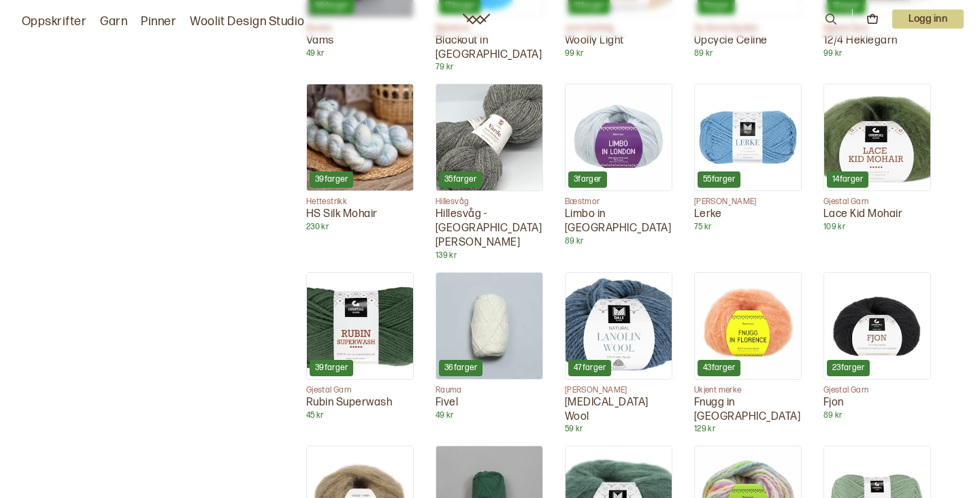  I want to click on a: Pinner, so click(159, 22).